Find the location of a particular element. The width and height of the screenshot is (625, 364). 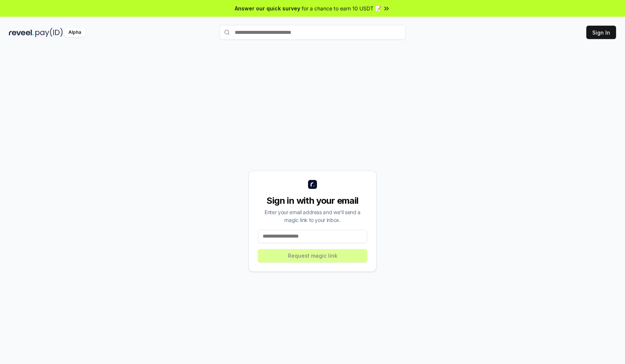

img: logo_small is located at coordinates (312, 184).